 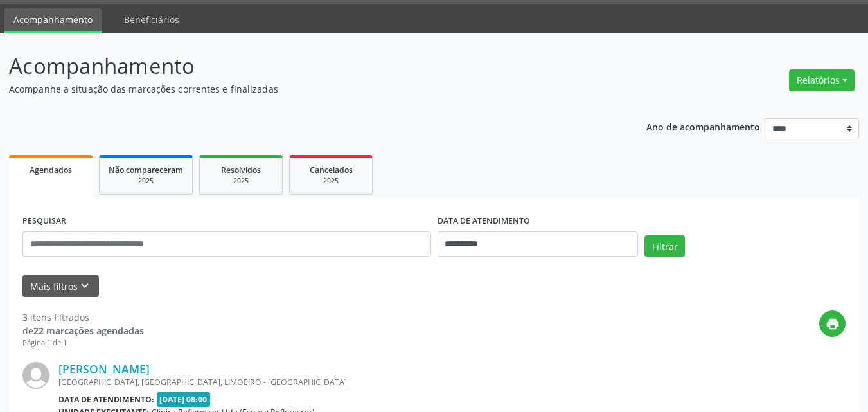 I want to click on img: img, so click(x=36, y=375).